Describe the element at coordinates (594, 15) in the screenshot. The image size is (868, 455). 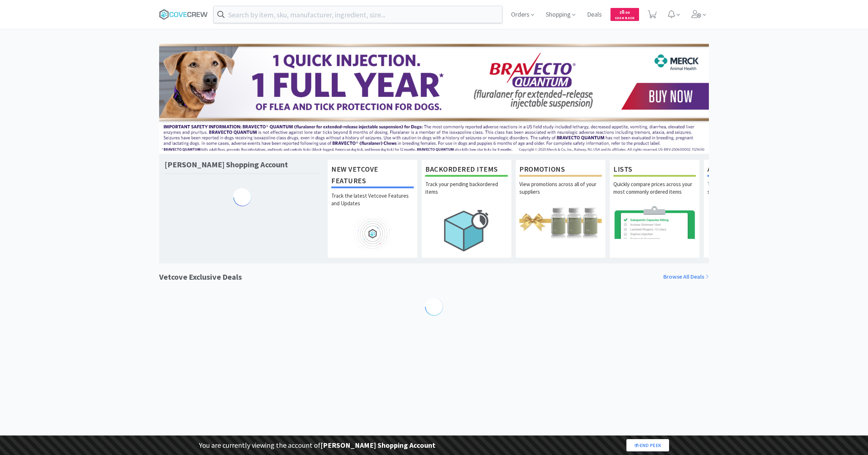
I see `a: Deals` at that location.